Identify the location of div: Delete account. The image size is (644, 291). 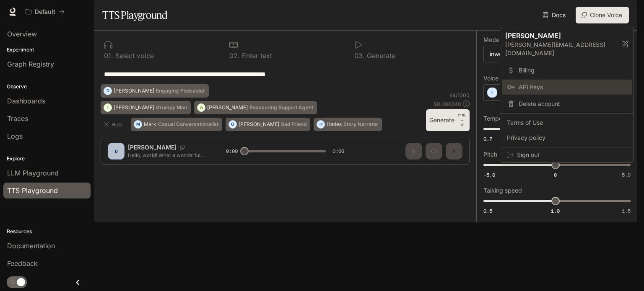
(567, 104).